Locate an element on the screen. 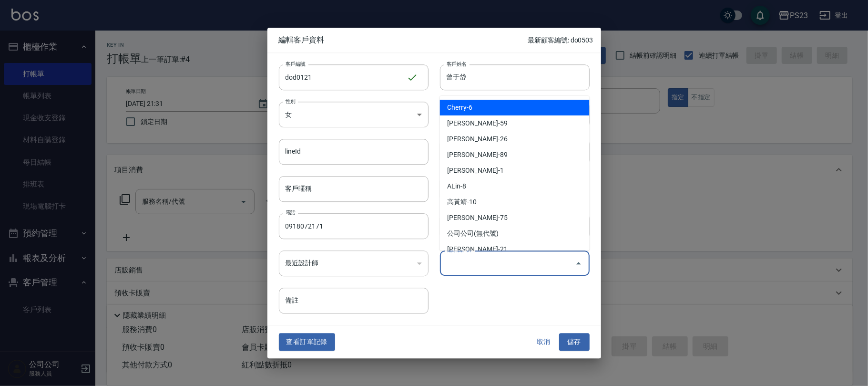  label: 性別 is located at coordinates (290, 101).